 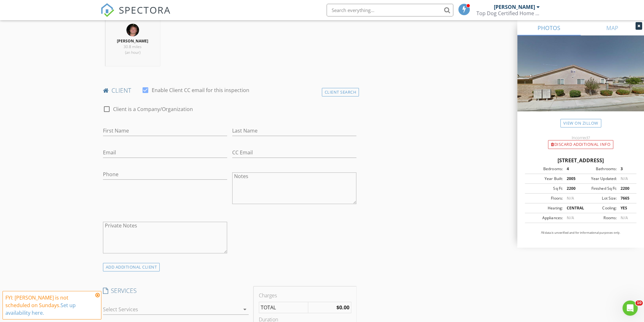 What do you see at coordinates (625, 169) in the screenshot?
I see `div: 3` at bounding box center [625, 169].